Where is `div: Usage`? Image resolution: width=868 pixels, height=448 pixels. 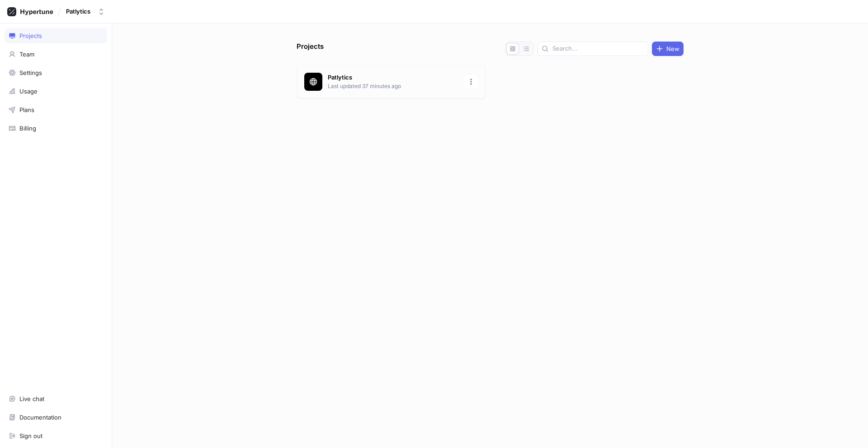
div: Usage is located at coordinates (29, 91).